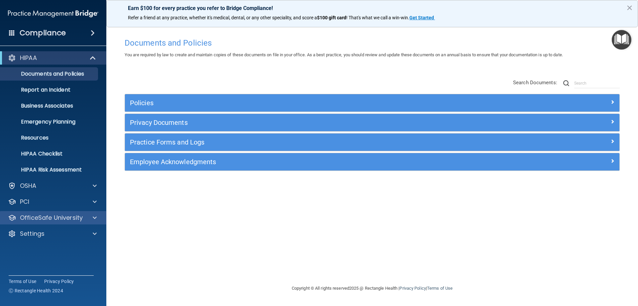 The height and width of the screenshot is (306, 638). I want to click on a: Get Started, so click(422, 18).